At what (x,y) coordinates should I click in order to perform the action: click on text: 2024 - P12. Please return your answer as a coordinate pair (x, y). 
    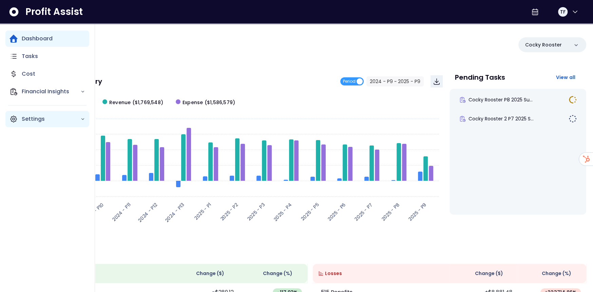
    Looking at the image, I should click on (148, 212).